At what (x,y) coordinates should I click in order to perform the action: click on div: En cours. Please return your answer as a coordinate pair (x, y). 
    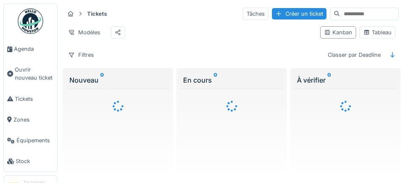
    Looking at the image, I should click on (231, 80).